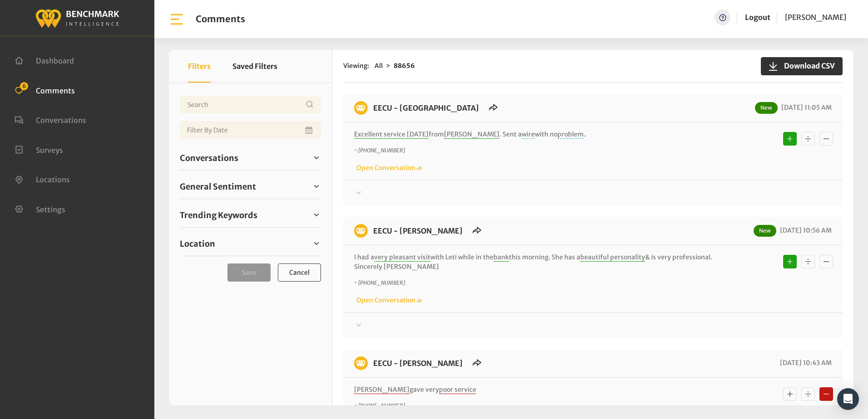  I want to click on button: Cancel, so click(300, 272).